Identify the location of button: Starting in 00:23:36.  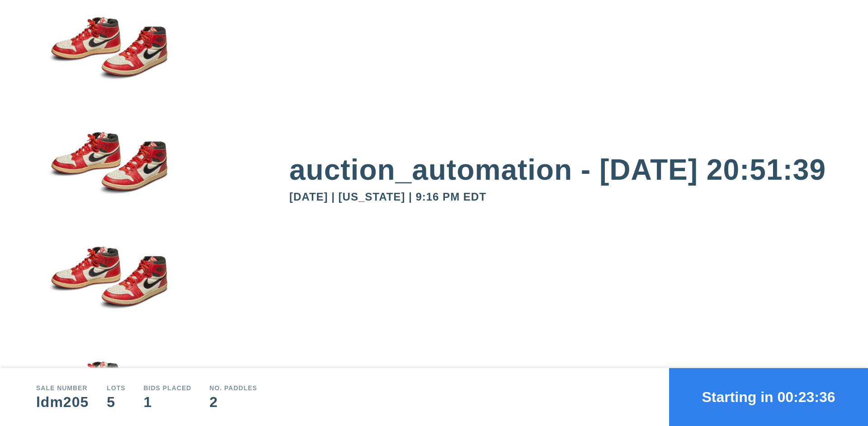
(769, 397).